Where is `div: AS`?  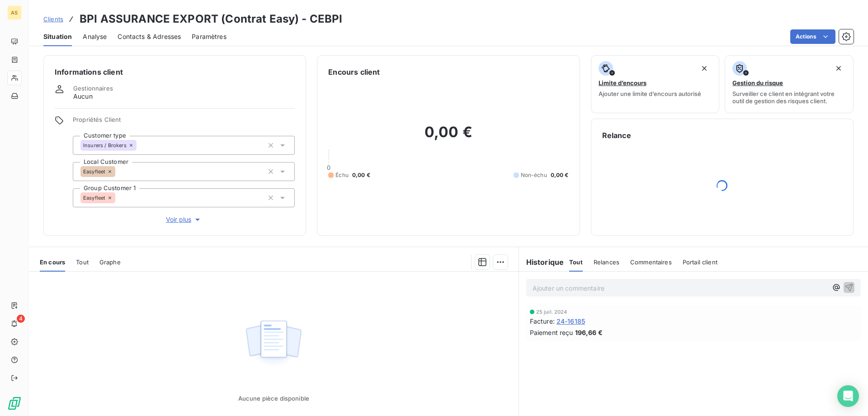 div: AS is located at coordinates (14, 13).